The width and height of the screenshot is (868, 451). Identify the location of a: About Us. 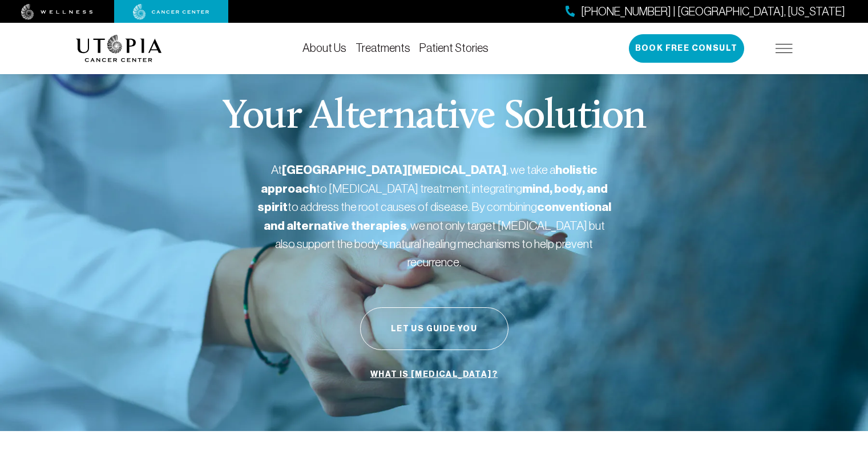
(324, 48).